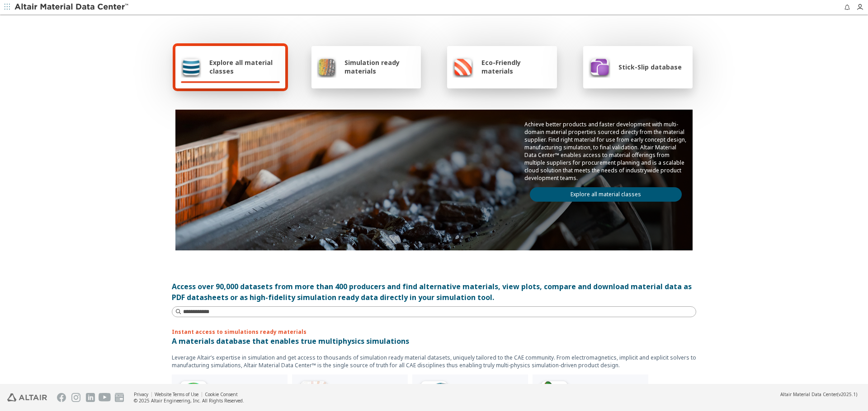 This screenshot has height=411, width=868. I want to click on span: Simulation ready materials, so click(379, 67).